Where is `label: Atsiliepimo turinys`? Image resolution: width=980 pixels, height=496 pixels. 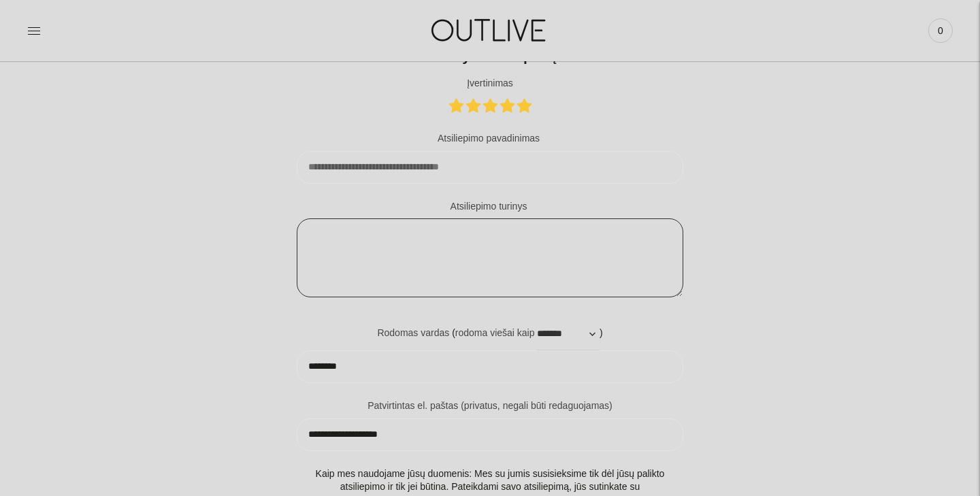
label: Atsiliepimo turinys is located at coordinates (489, 207).